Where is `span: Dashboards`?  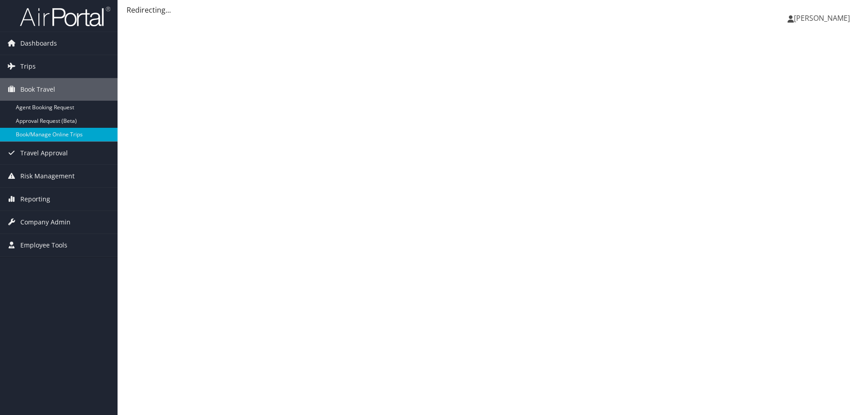 span: Dashboards is located at coordinates (38, 44).